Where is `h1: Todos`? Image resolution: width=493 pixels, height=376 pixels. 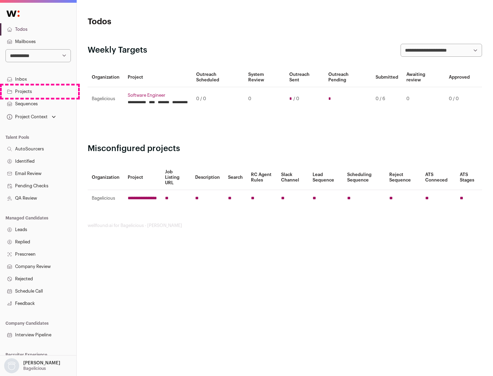
h1: Todos is located at coordinates (153, 22).